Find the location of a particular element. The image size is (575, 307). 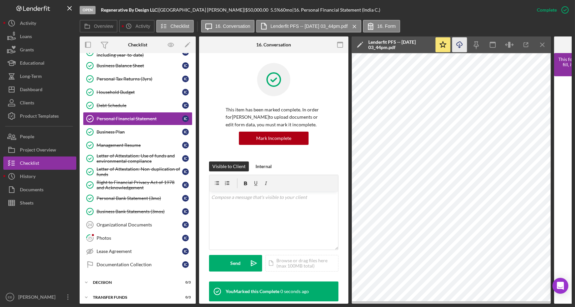

a: Right to Financial Privacy Act of 1978 and AcknowledgementIC is located at coordinates (138, 185).